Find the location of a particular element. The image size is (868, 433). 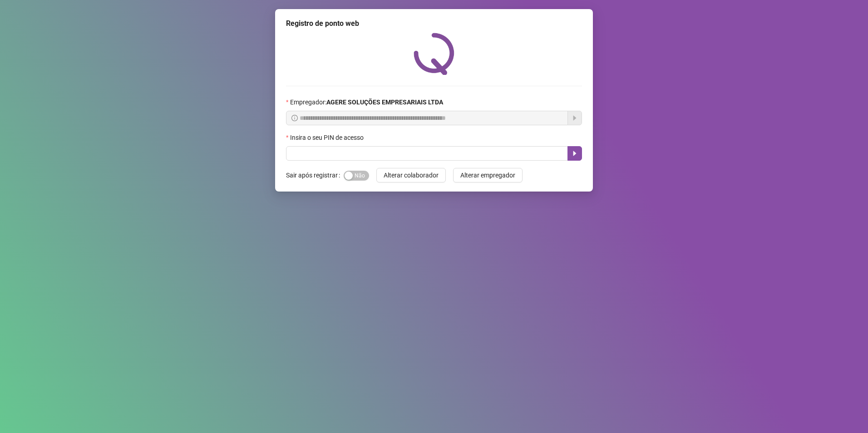

span: info-circle is located at coordinates (294, 118).